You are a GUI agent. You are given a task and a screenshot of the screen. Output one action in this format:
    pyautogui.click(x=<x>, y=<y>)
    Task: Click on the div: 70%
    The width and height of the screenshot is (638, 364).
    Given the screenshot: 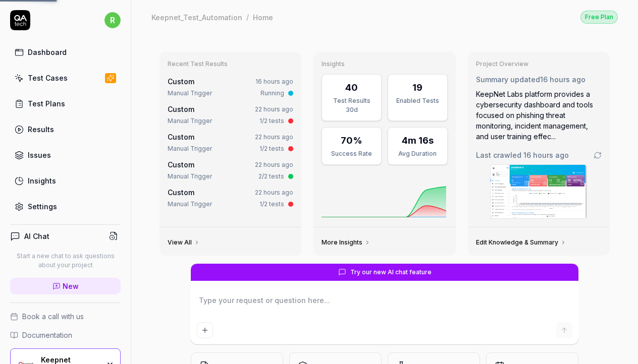 What is the action you would take?
    pyautogui.click(x=351, y=140)
    